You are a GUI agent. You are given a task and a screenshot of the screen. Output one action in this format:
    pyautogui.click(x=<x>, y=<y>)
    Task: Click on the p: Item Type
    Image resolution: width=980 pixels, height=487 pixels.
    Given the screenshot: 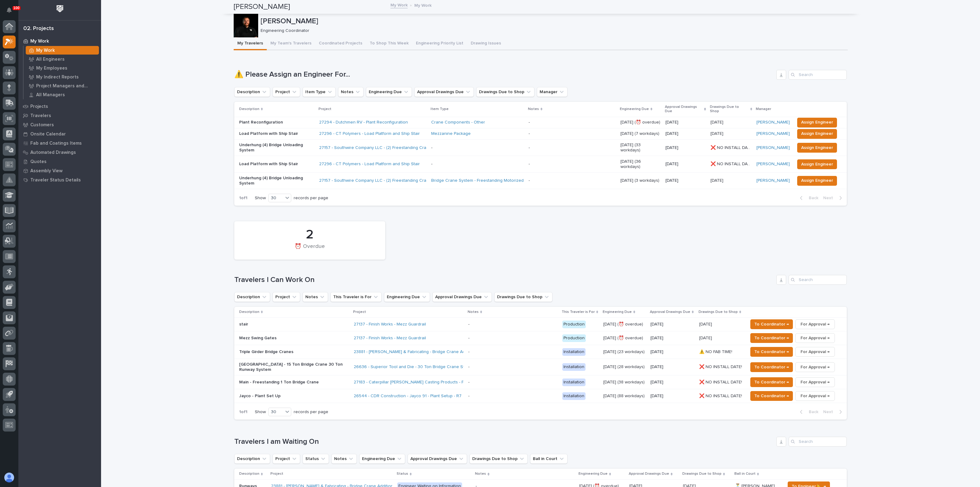 What is the action you would take?
    pyautogui.click(x=439, y=109)
    